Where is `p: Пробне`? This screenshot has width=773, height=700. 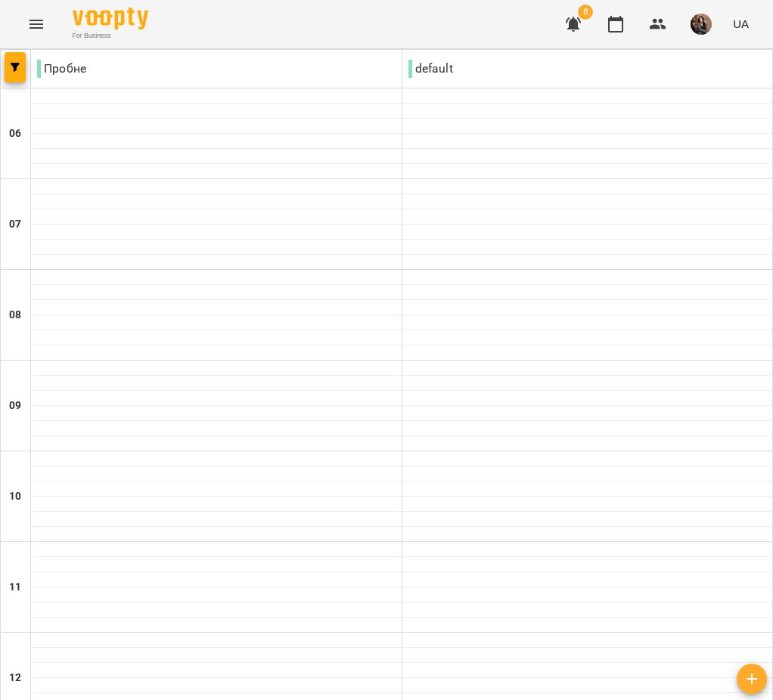 p: Пробне is located at coordinates (61, 69).